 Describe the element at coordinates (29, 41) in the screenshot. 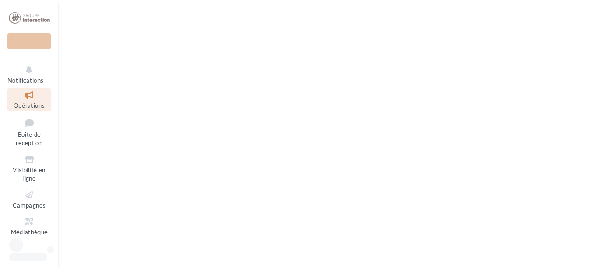

I see `div: Nouvelle campagne` at that location.